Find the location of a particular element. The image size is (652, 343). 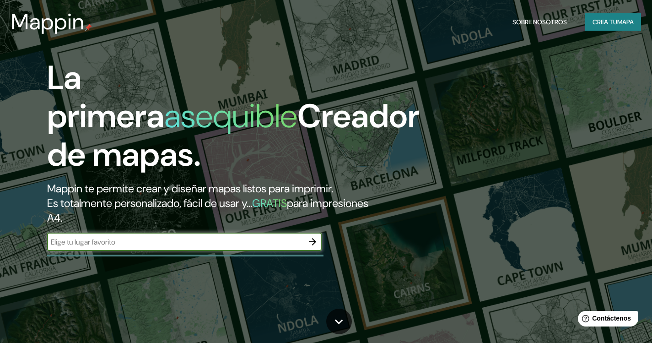

font: Crea tu is located at coordinates (605, 22).